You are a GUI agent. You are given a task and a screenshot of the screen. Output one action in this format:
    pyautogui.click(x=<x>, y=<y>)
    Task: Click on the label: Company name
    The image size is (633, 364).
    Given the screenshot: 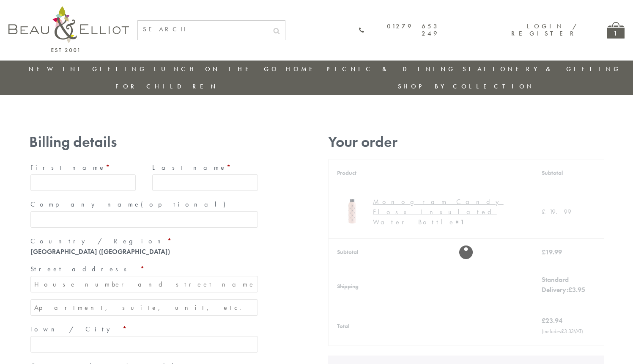 What is the action you would take?
    pyautogui.click(x=144, y=204)
    